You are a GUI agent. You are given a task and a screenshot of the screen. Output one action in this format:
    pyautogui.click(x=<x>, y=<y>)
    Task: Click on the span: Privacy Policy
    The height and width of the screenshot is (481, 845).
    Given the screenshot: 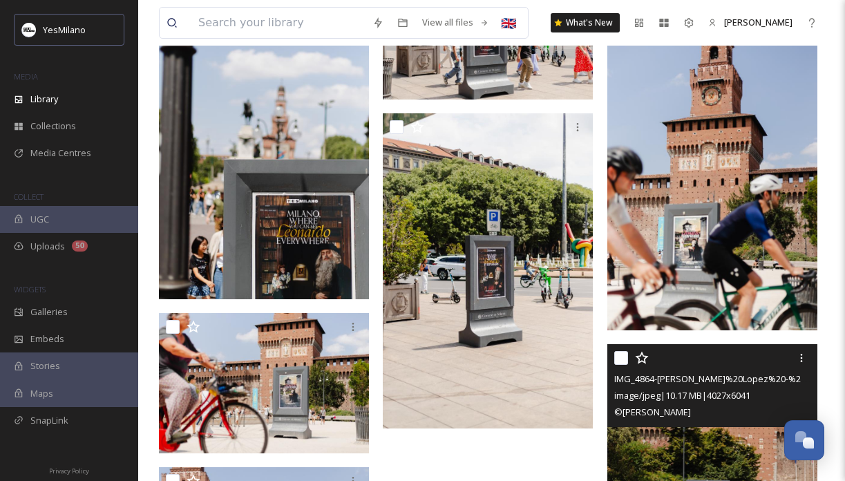 What is the action you would take?
    pyautogui.click(x=69, y=471)
    